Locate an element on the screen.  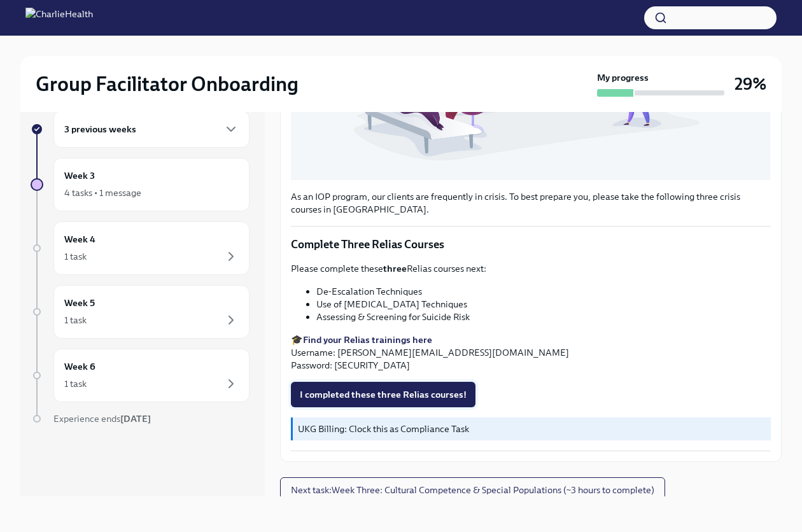
h2: Group Facilitator Onboarding is located at coordinates (167, 84).